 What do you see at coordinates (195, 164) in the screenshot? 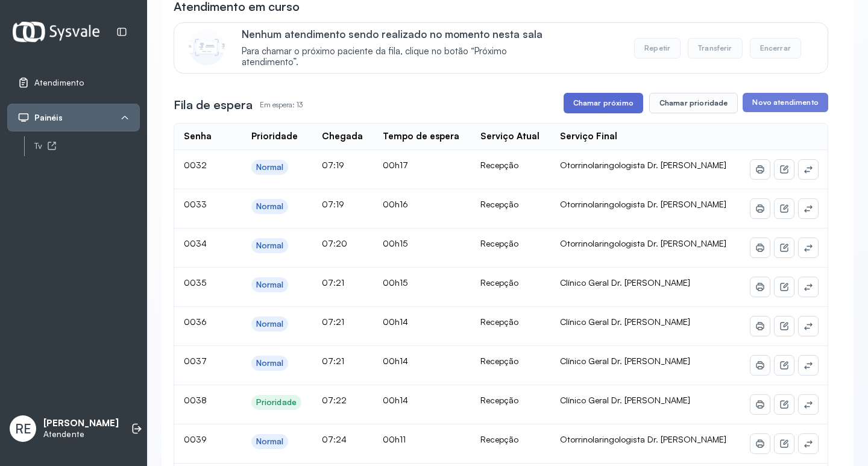
I see `span: 0032` at bounding box center [195, 164].